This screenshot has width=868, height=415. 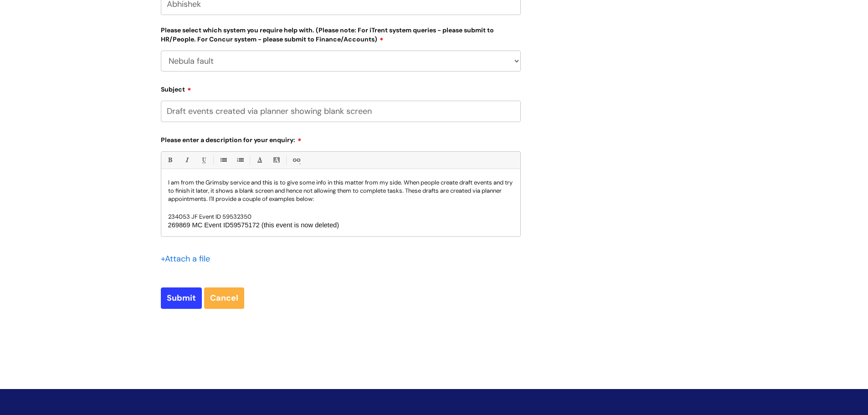 What do you see at coordinates (341, 138) in the screenshot?
I see `label: Please enter a description for your enquiry:` at bounding box center [341, 138].